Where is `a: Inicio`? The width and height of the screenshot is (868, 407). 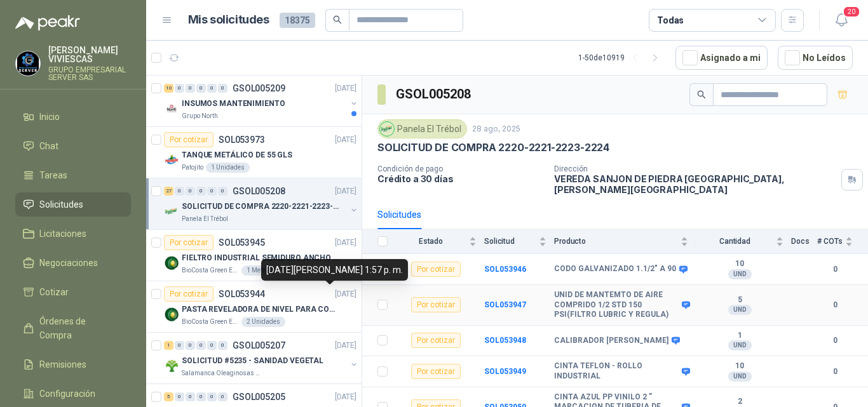 a: Inicio is located at coordinates (73, 117).